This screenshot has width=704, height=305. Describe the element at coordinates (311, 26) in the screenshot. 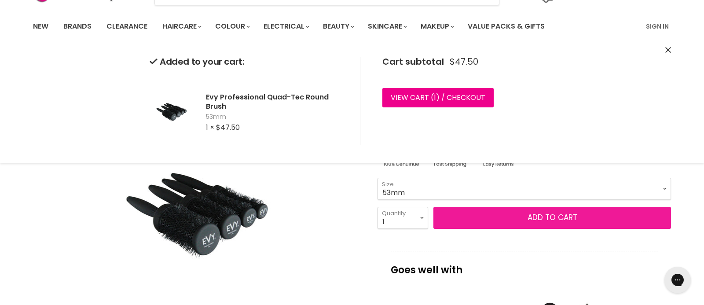

I see `ul: Main menu` at that location.